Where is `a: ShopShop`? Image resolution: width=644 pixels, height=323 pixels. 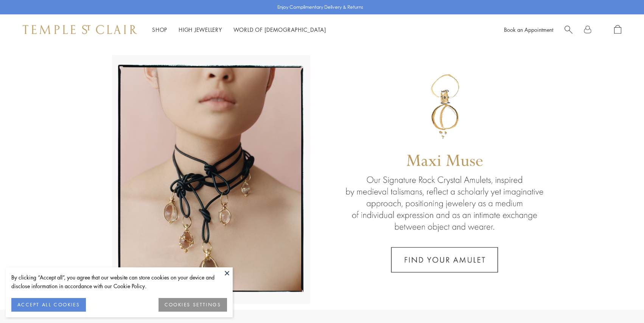
a: ShopShop is located at coordinates (160, 29).